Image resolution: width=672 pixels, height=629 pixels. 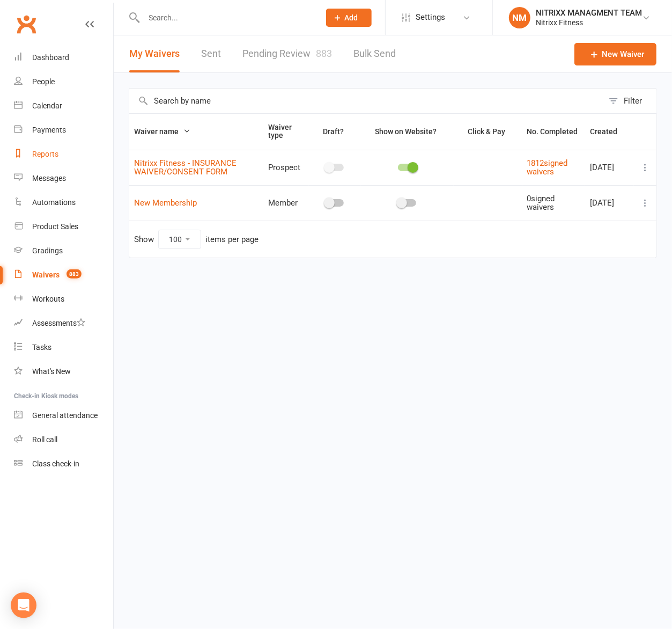 What do you see at coordinates (335, 131) in the screenshot?
I see `button: Draft?` at bounding box center [335, 131].